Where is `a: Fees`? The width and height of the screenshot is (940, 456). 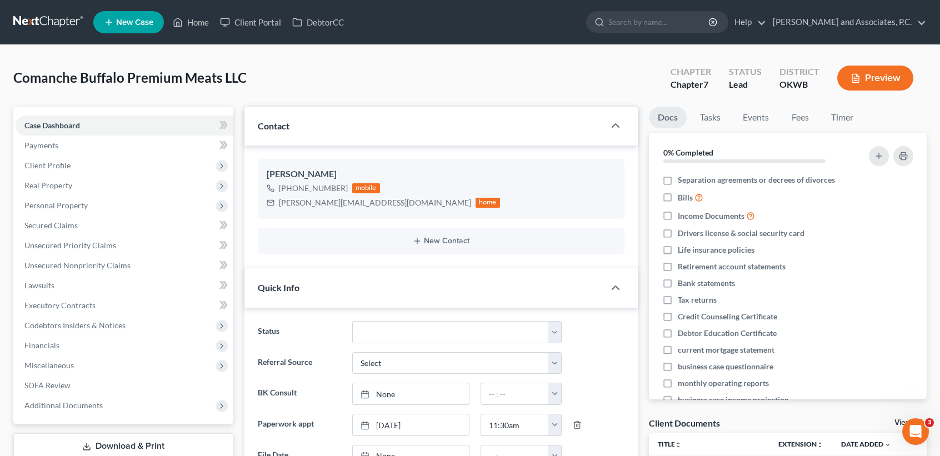
a: Fees is located at coordinates (800, 117).